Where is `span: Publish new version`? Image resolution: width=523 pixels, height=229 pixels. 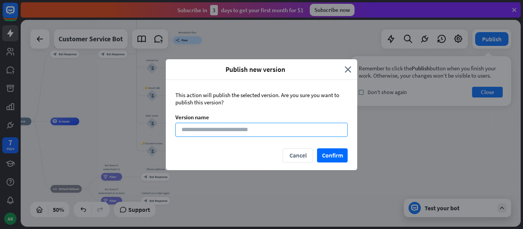 span: Publish new version is located at coordinates (255, 69).